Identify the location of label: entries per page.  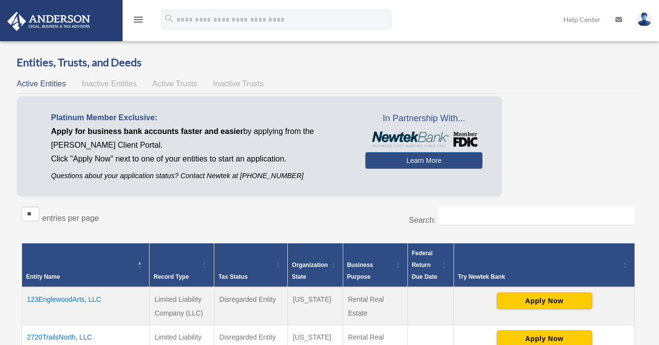
(71, 218).